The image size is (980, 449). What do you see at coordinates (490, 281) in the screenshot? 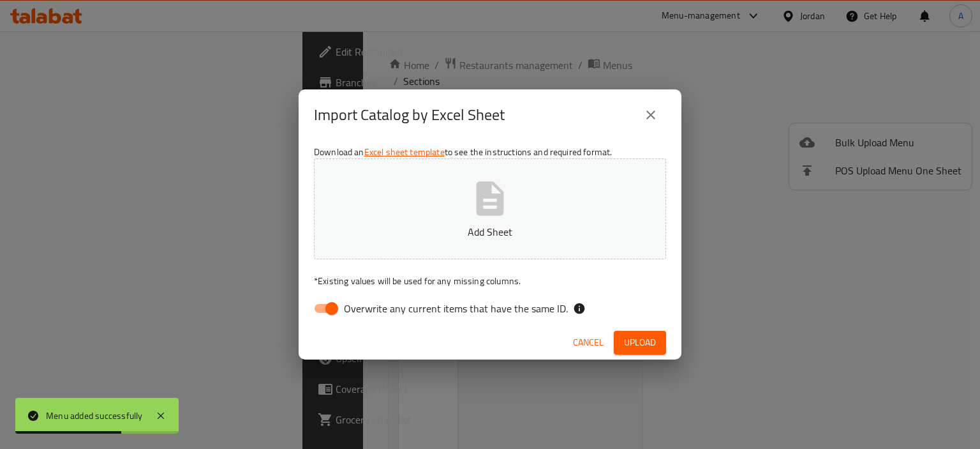
I see `p: Existing values will be used for any missing columns.` at bounding box center [490, 281].